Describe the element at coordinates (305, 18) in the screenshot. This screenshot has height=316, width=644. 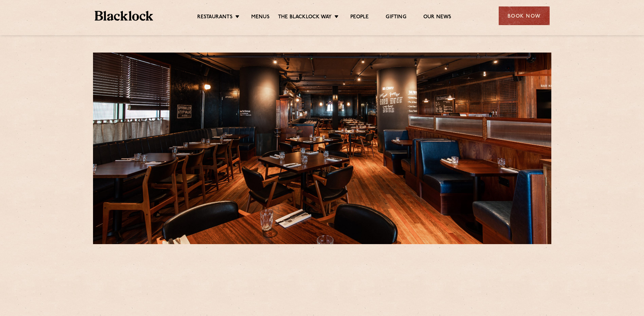
I see `a: The Blacklock Way` at that location.